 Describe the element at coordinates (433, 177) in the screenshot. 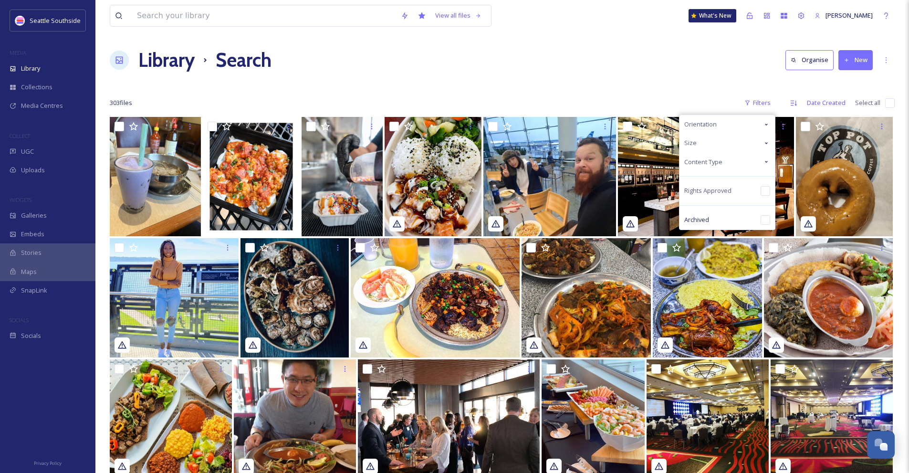

I see `img: no-rights-7d7732cfb2a2644317e0e00fc2ee4baa56a094fbeb6d6ce143d8048e8ce83d69.jpg` at that location.